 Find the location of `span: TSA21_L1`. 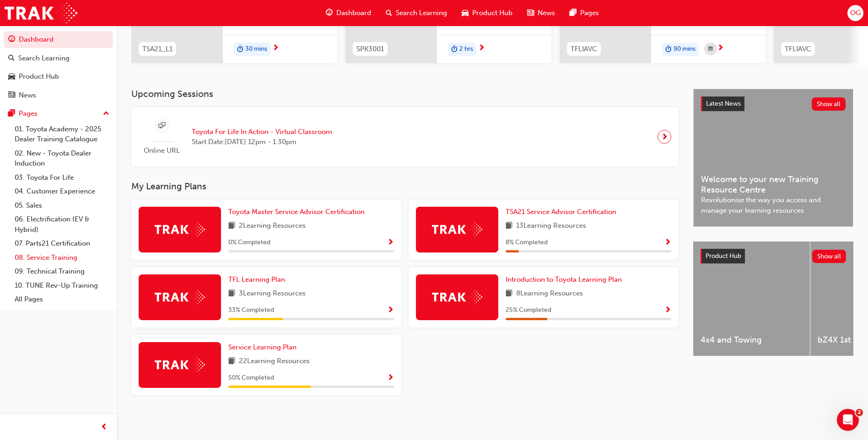

span: TSA21_L1 is located at coordinates (157, 49).